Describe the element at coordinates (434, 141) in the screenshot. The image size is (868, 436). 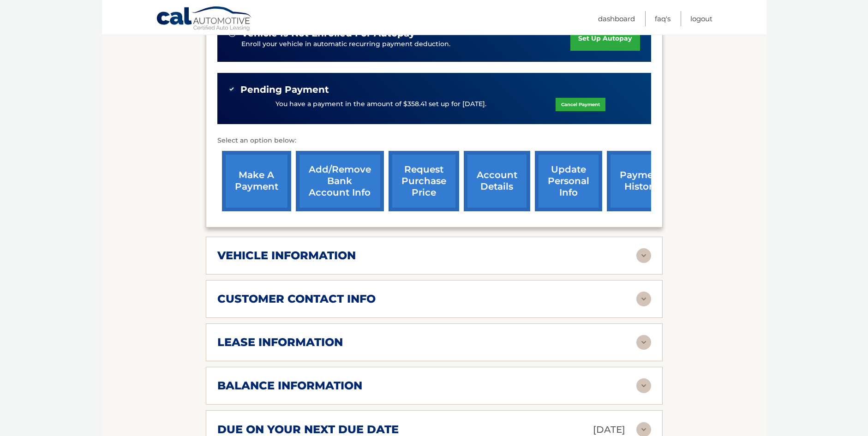
I see `p: Select an option below:` at that location.